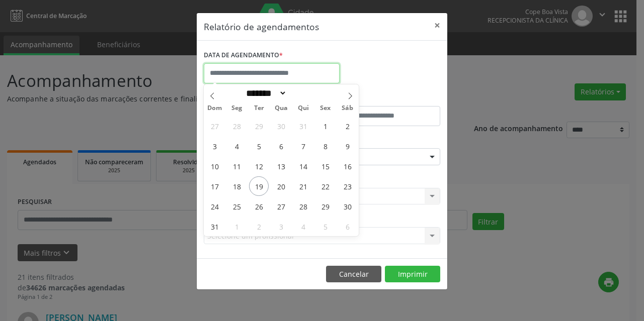 The width and height of the screenshot is (644, 321). I want to click on span: Agosto 17, 2025, so click(214, 186).